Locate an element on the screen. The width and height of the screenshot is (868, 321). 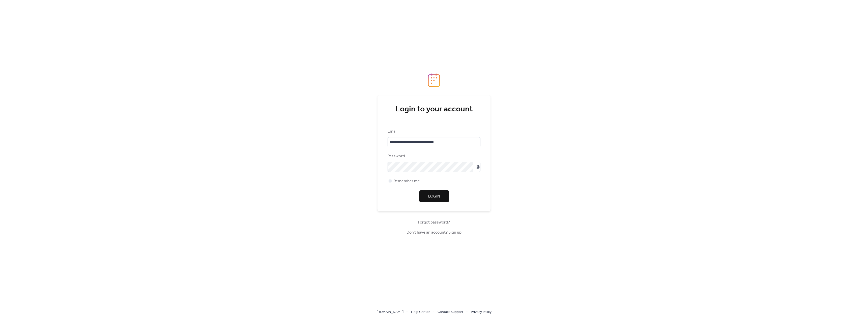
div: Email is located at coordinates (433, 132).